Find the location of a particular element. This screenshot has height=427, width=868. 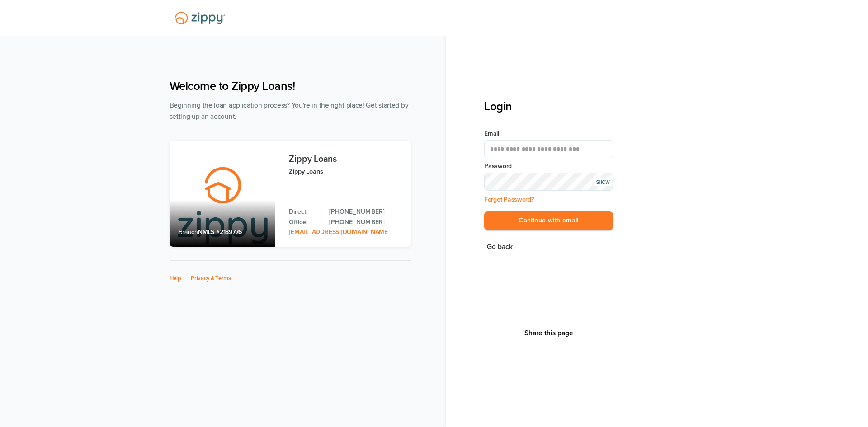

h1: Welcome to Zippy Loans! is located at coordinates (291, 86).